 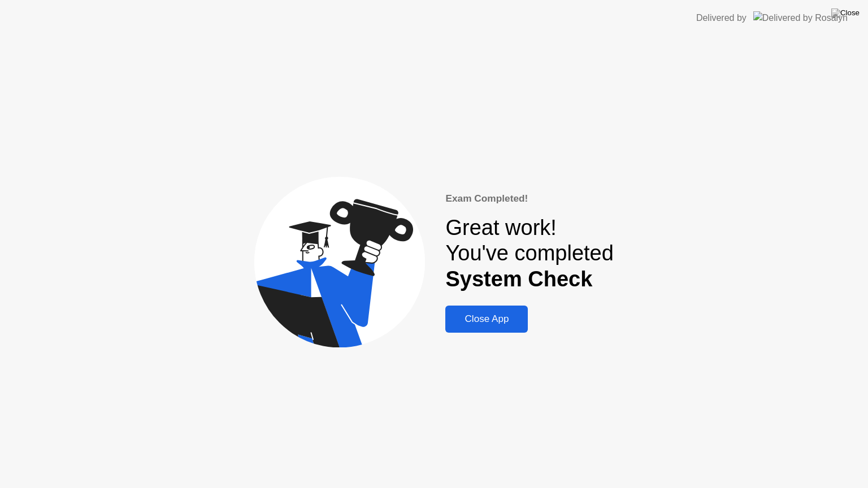 I want to click on button: Close App, so click(x=487, y=319).